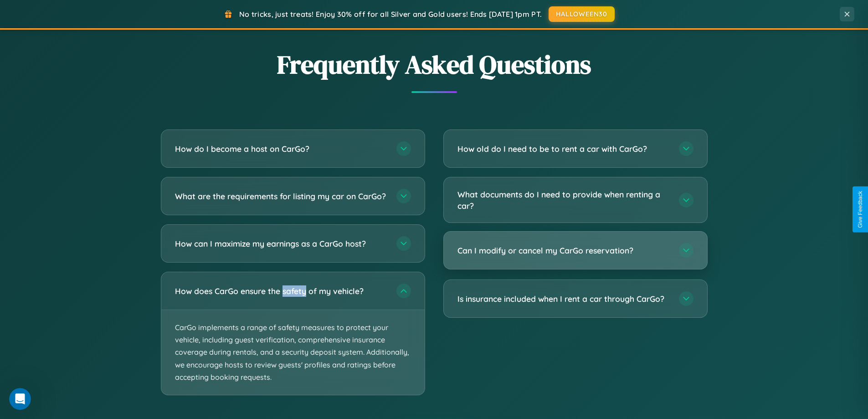 The height and width of the screenshot is (419, 868). What do you see at coordinates (564, 148) in the screenshot?
I see `h3: How old do I need to be to rent a car with CarGo?` at bounding box center [564, 148].